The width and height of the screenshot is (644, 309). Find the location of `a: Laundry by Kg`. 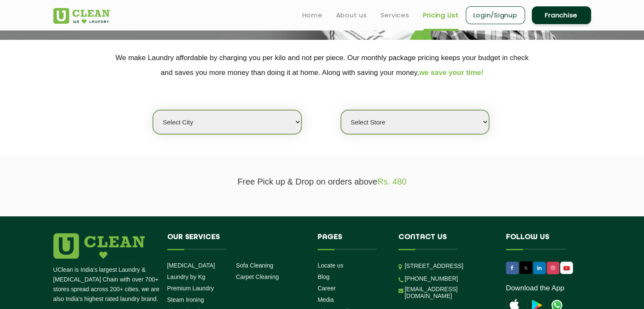

a: Laundry by Kg is located at coordinates (186, 277).